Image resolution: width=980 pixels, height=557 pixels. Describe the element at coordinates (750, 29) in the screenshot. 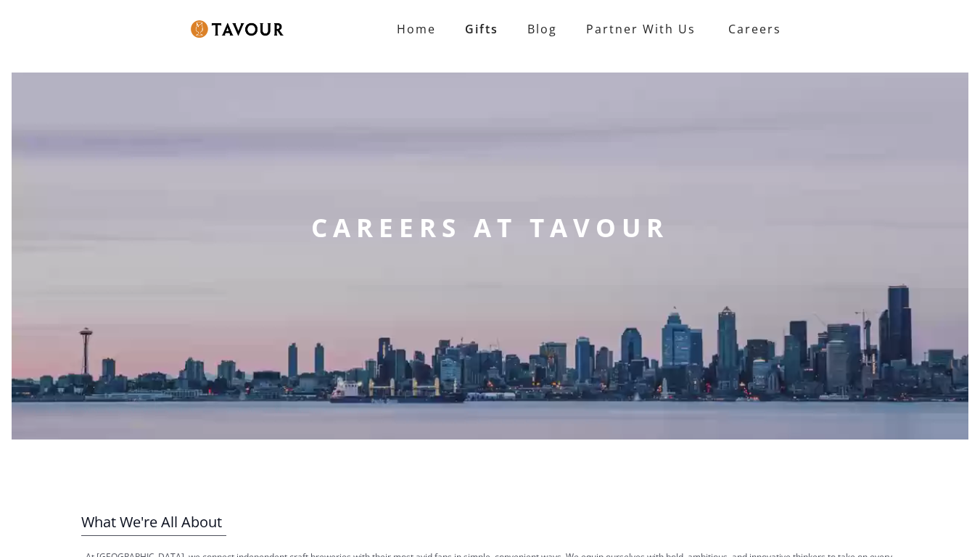

I see `a: Careers` at that location.